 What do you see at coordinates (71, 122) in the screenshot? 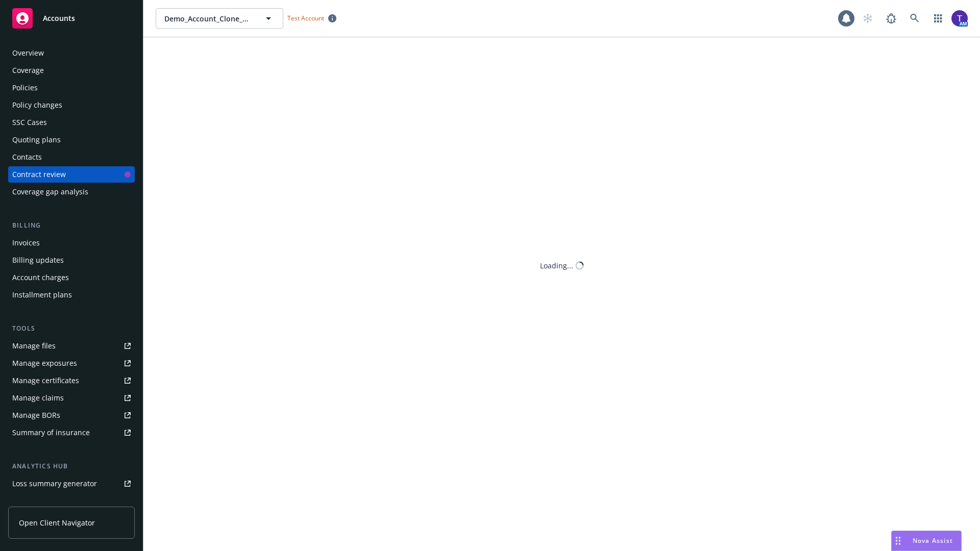
I see `a: SSC Cases` at bounding box center [71, 122].